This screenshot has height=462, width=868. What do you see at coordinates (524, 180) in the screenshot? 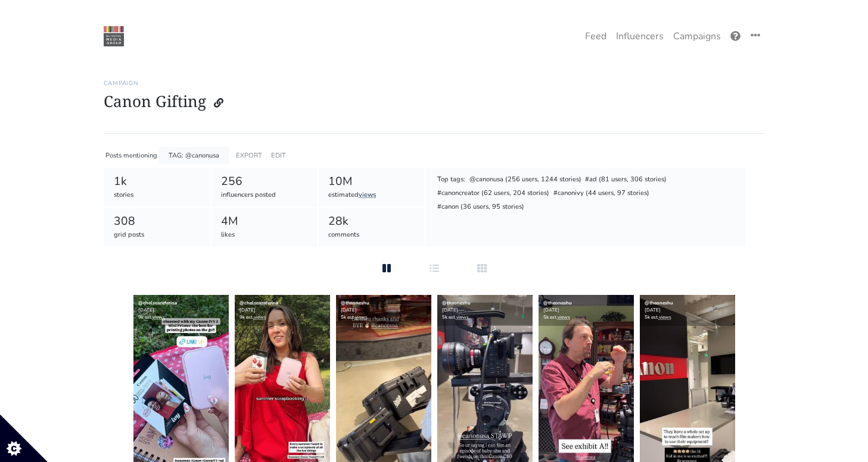
I see `div: @canonusa (256 users, 1244 stories)` at bounding box center [524, 180].